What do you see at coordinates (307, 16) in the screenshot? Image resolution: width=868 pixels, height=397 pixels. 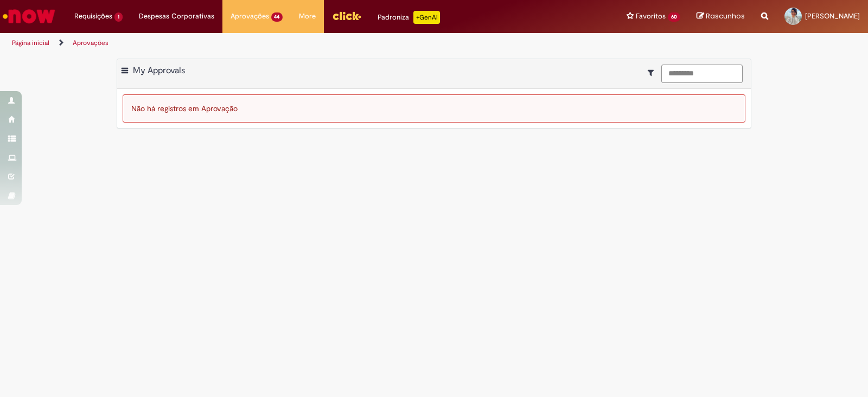 I see `span: More` at bounding box center [307, 16].